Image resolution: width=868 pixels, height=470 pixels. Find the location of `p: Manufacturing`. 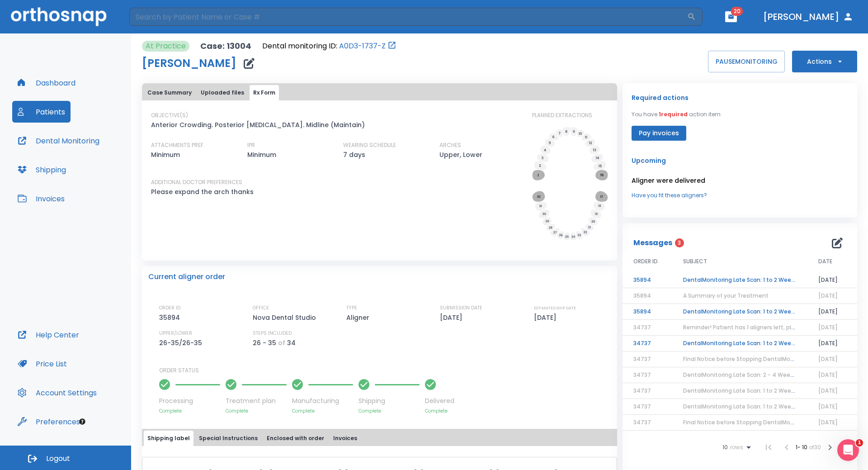

p: Manufacturing is located at coordinates (323, 401).